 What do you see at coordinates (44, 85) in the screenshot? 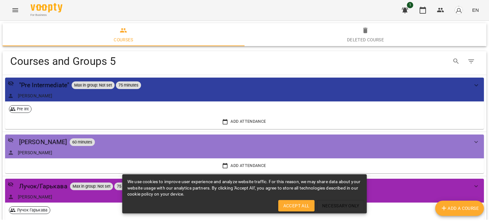
I see `div: "Pre Intermediate"` at bounding box center [44, 85].